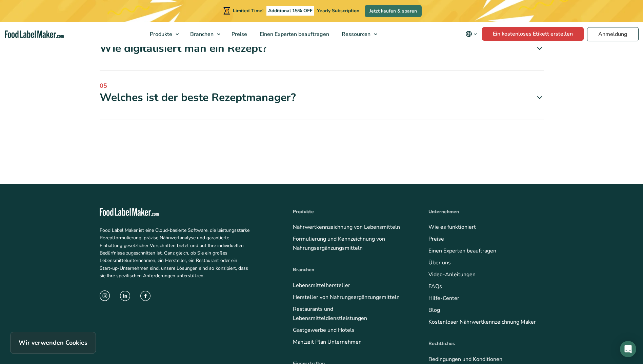 This screenshot has height=364, width=643. What do you see at coordinates (175, 253) in the screenshot?
I see `p: Food Label Maker ist eine Cloud-basierte Software, die leistungsstarke Rezeptformulierung, präzis...` at bounding box center [175, 253].